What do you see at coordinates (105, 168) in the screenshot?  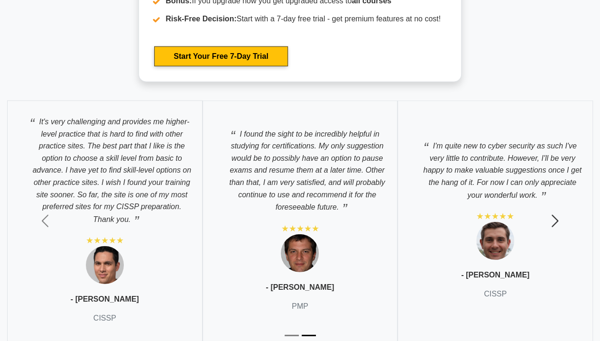 I see `p: It's very challenging and provides me higher-level practice that is hard to find with other pract...` at bounding box center [105, 168].